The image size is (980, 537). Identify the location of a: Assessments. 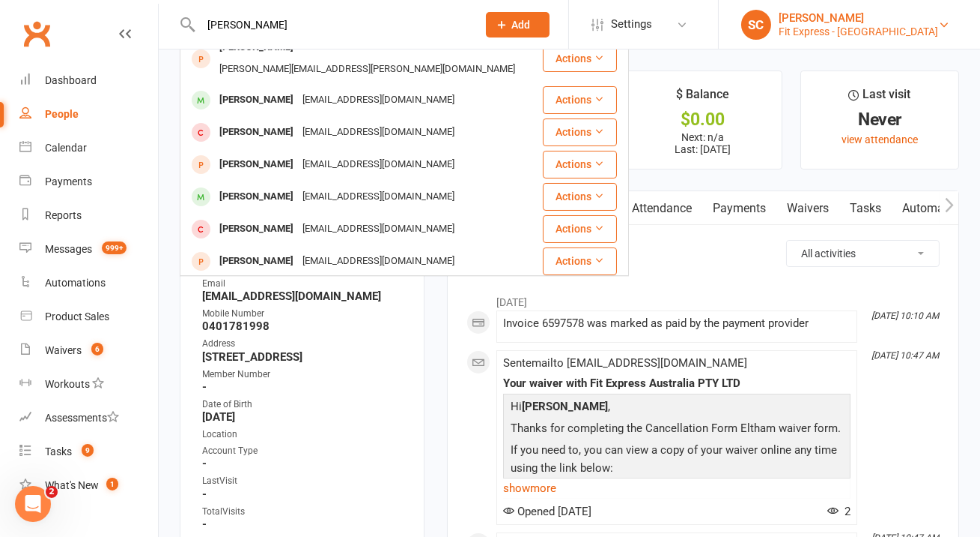
(88, 417).